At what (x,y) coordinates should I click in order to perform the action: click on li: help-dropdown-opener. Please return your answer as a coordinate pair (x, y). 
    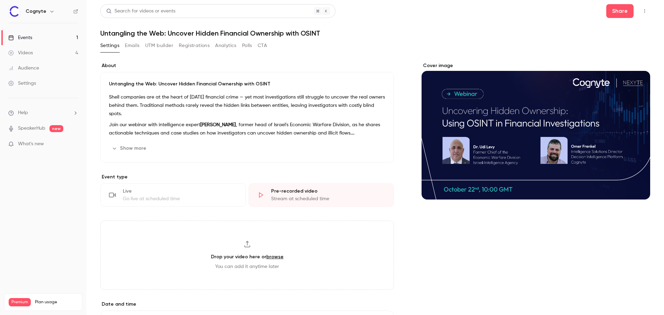
    Looking at the image, I should click on (43, 113).